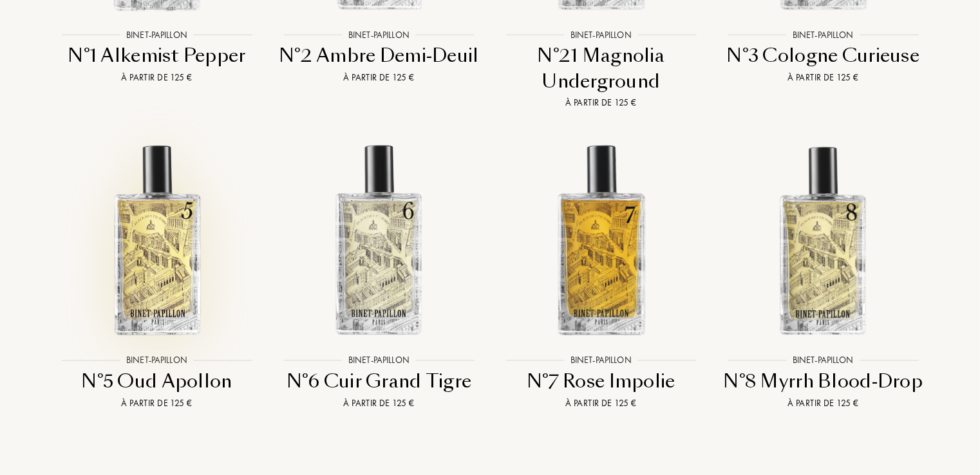  Describe the element at coordinates (823, 239) in the screenshot. I see `img: N°8 Myrrh Blood-Drop Binet Papillon` at that location.